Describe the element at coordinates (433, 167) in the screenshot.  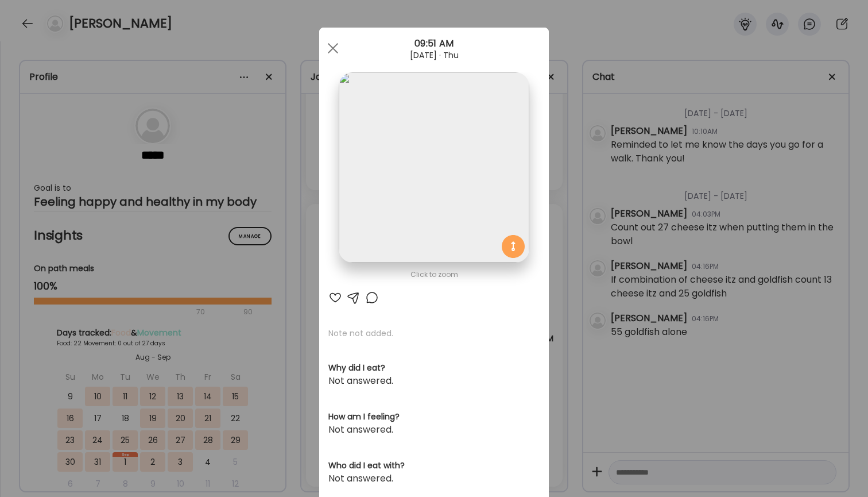
I see `img: images%2FHCEMhrDKRhRFZjDdLUcn8rN5PVN2%2FdXSlgvoWRTMciQ8j9XE0%2FJfmKNJnSM7ZsEwJ2eZCx_1080` at that location.